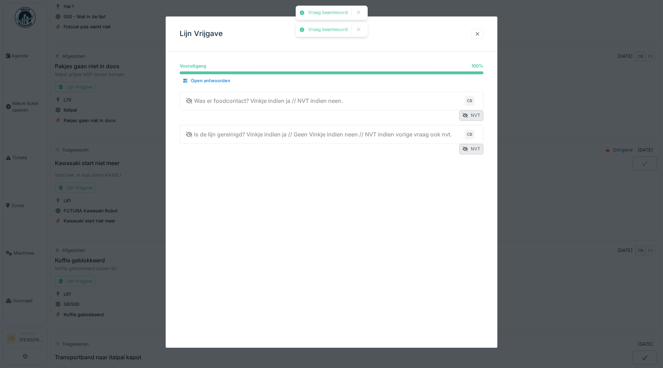  I want to click on summary: Is de lijn gereinigd? Vinkje indien ja // Geen Vinkje indien neen // NVT indien vorige vraag ook ..., so click(332, 134).